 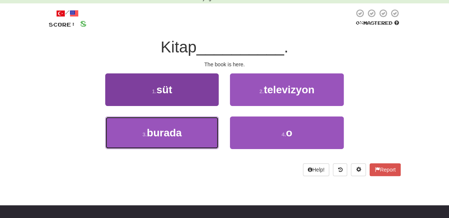 What do you see at coordinates (225, 64) in the screenshot?
I see `div: The book is here.` at bounding box center [225, 64].